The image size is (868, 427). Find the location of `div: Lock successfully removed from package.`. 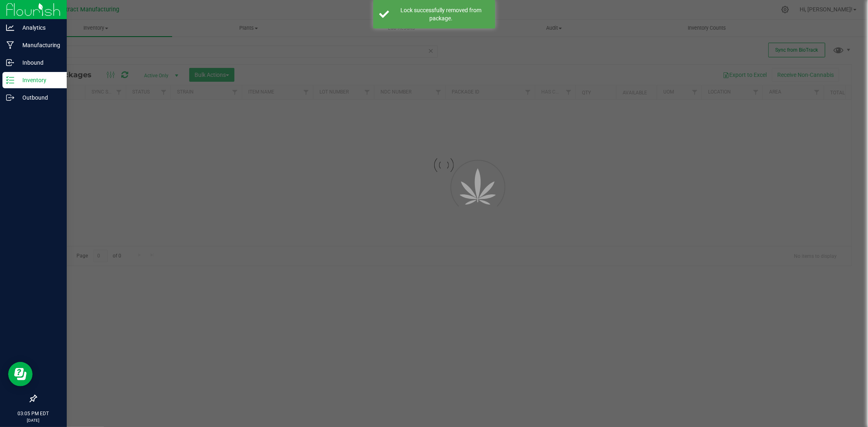

div: Lock successfully removed from package. is located at coordinates (441, 14).